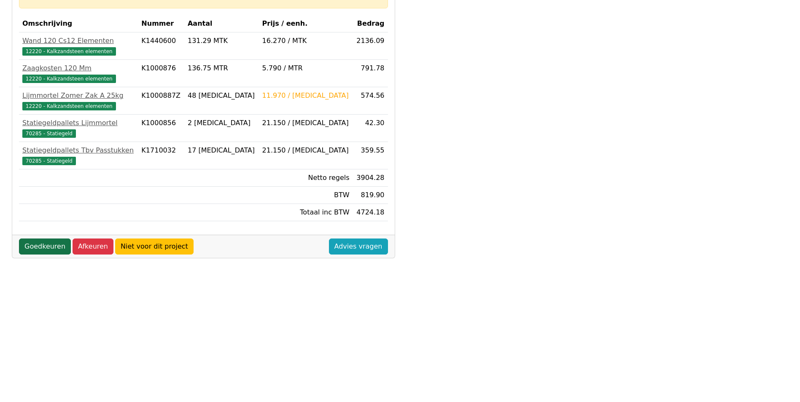 This screenshot has height=402, width=800. What do you see at coordinates (78, 68) in the screenshot?
I see `div: Zaagkosten 120 Mm` at bounding box center [78, 68].